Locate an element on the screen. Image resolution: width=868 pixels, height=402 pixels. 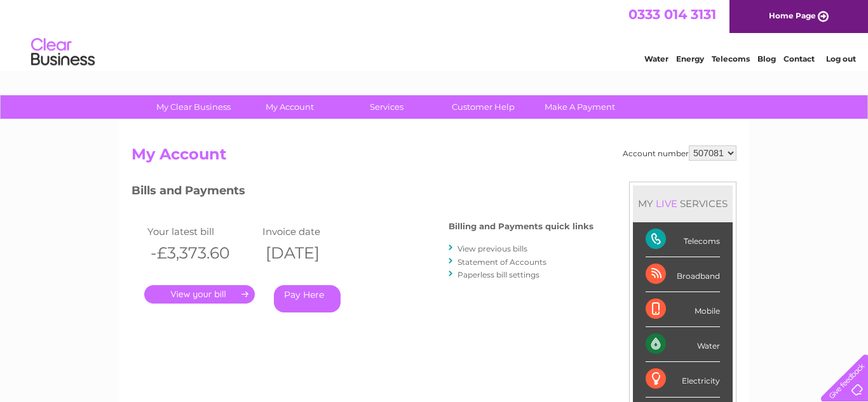
div: LIVE is located at coordinates (667, 204).